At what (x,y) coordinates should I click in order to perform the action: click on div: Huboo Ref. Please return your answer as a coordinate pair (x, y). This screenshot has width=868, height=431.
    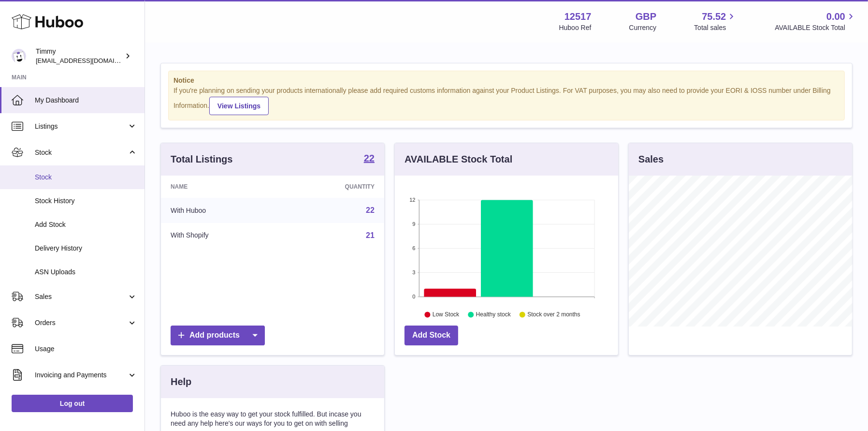
    Looking at the image, I should click on (575, 28).